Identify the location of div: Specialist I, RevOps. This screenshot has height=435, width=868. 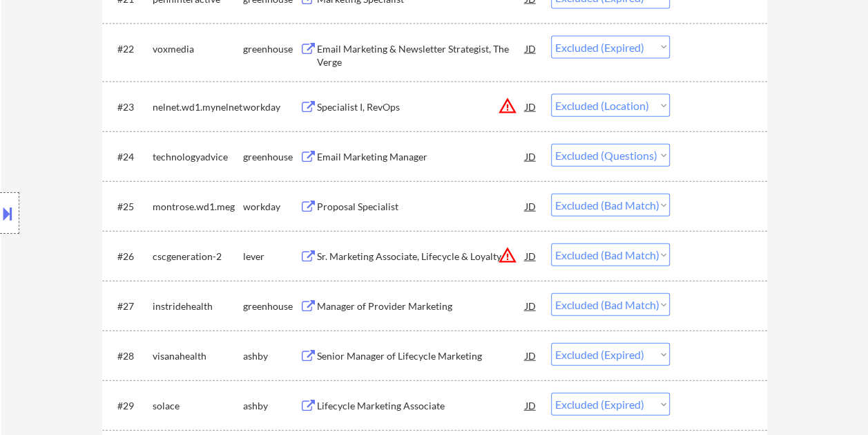
(422, 107).